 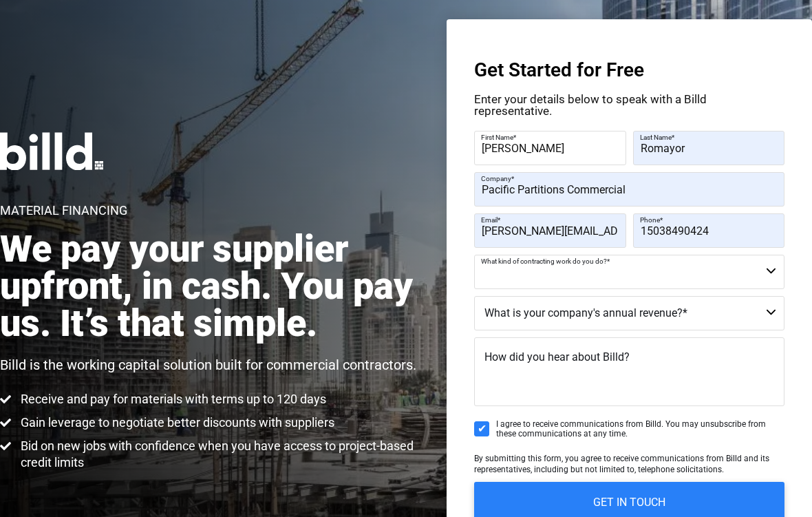 I want to click on span: Last Name, so click(x=656, y=137).